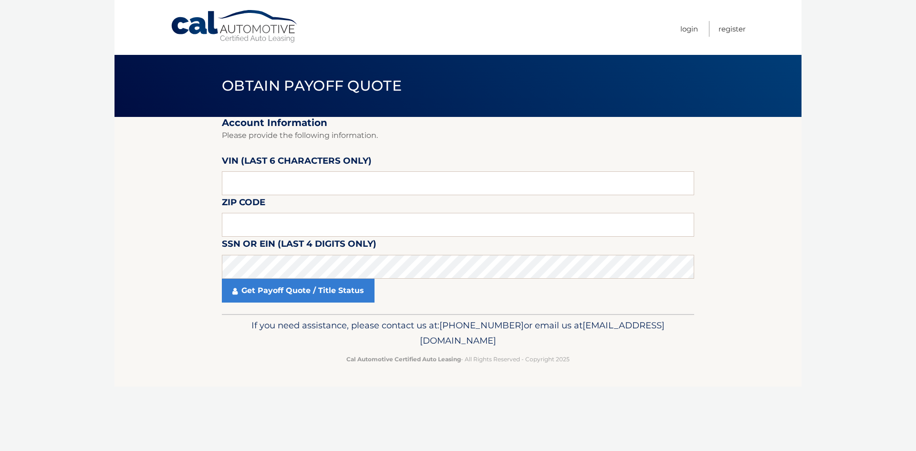  I want to click on label: SSN or EIN (last 4 digits only), so click(299, 245).